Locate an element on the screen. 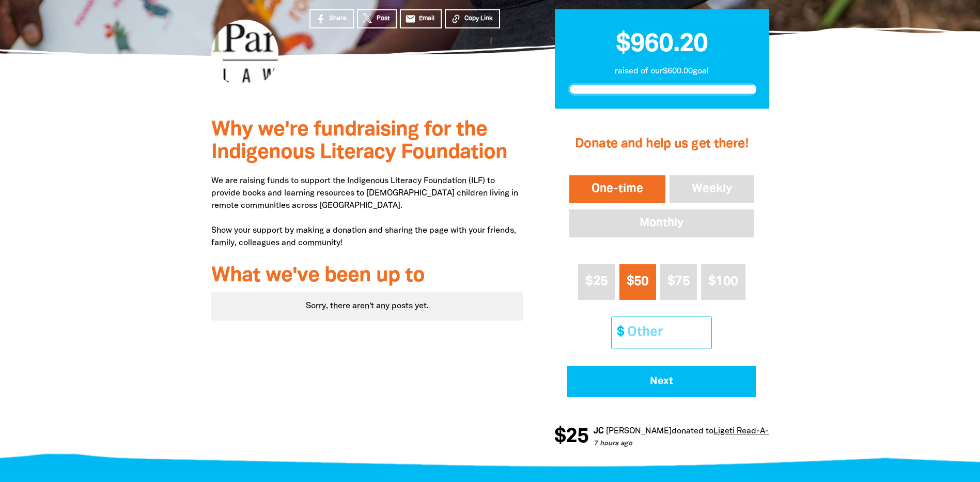  button: One-time is located at coordinates (617, 189).